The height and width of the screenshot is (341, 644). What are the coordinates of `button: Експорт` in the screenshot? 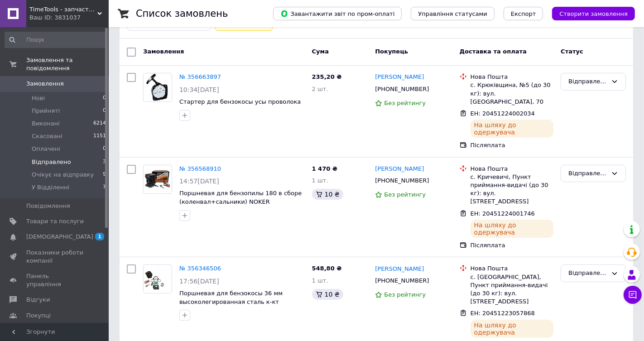 It's located at (523, 14).